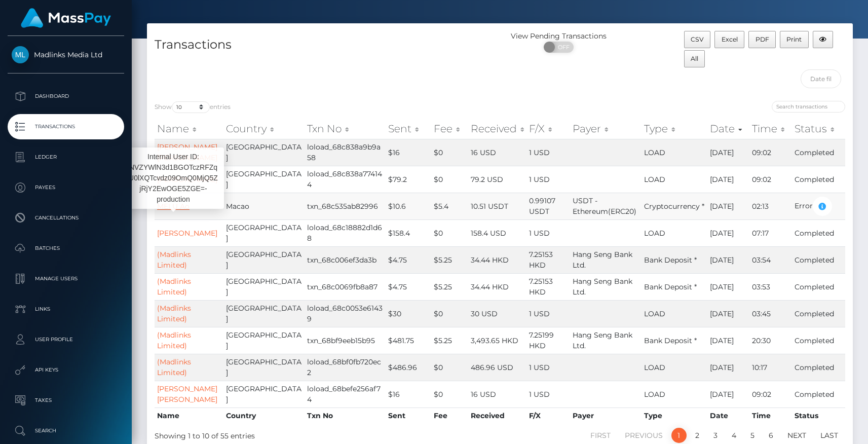 The height and width of the screenshot is (444, 868). What do you see at coordinates (794, 40) in the screenshot?
I see `button: Print` at bounding box center [794, 40].